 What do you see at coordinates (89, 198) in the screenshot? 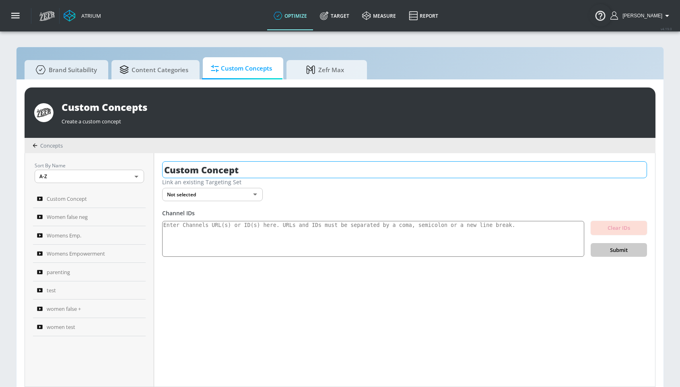
I see `a: Custom Concept` at bounding box center [89, 198].